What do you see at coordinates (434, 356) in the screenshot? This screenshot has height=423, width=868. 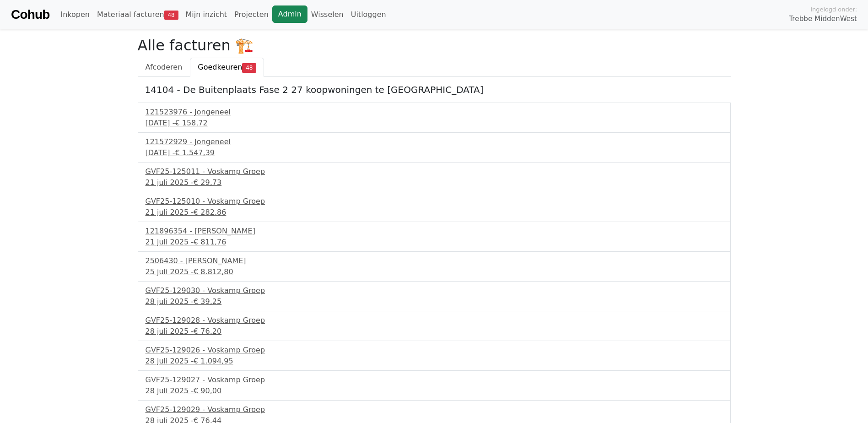 I see `a: GVF25-129026 - Voskamp Groep28 juli 2025 -€ 1.094,95` at bounding box center [434, 356].